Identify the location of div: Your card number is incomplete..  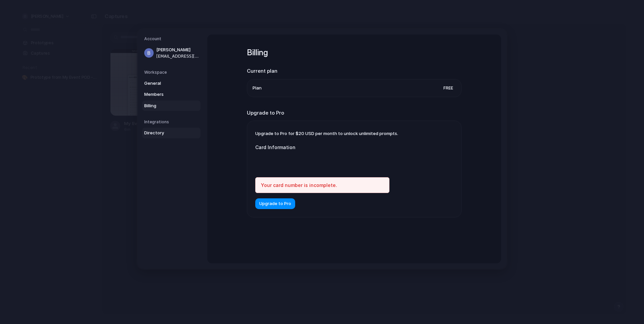
(322, 185).